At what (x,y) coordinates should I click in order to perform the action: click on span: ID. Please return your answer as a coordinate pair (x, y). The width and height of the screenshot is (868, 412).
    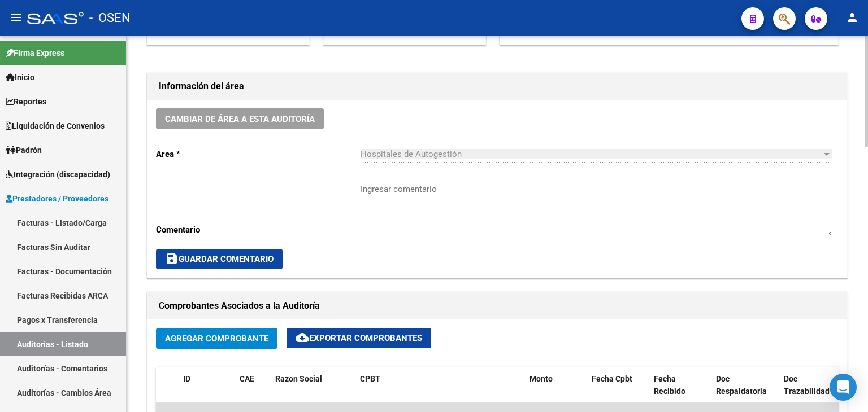
    Looking at the image, I should click on (186, 379).